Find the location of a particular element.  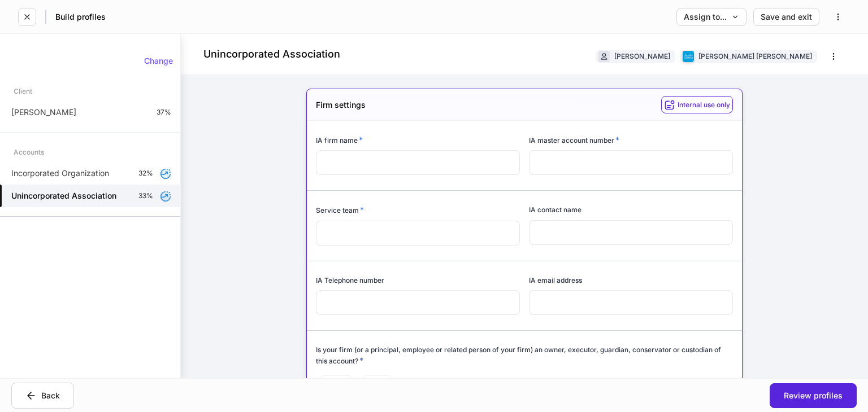

p: 37% is located at coordinates (164, 112).